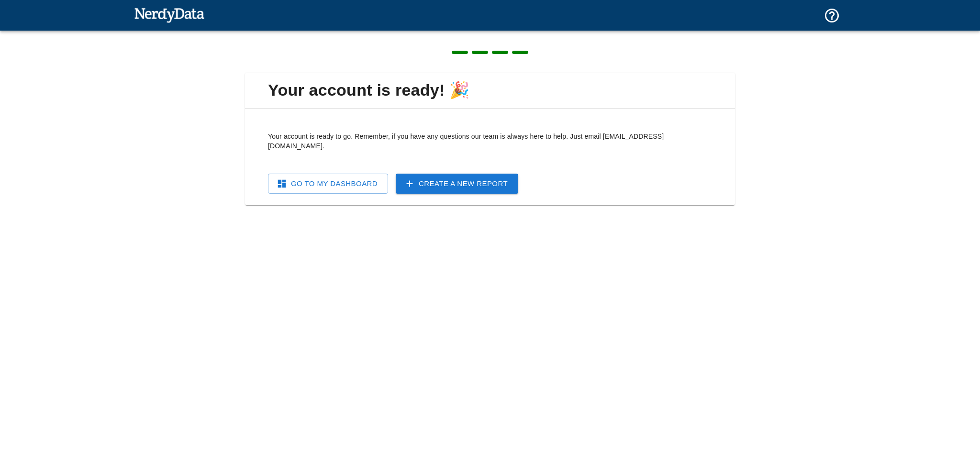  I want to click on a: Create a New Report, so click(457, 184).